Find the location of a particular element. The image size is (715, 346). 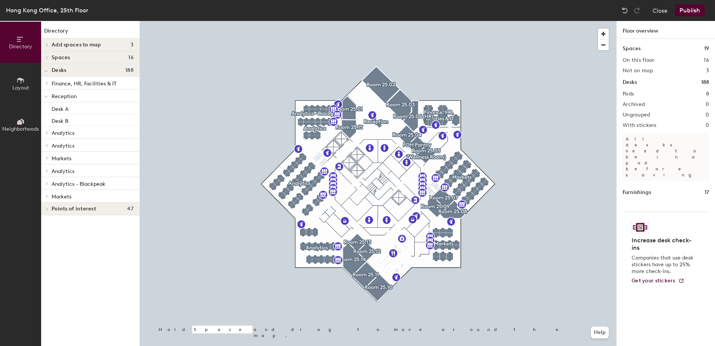

span: Spaces is located at coordinates (61, 58).